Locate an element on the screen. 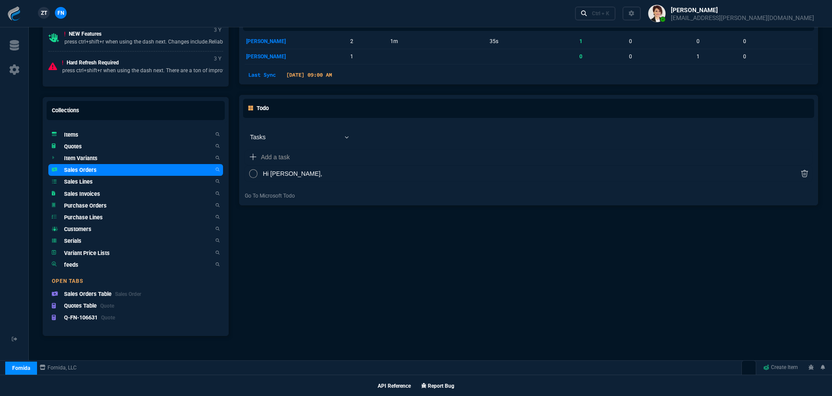  h5: Sales Lines is located at coordinates (78, 182).